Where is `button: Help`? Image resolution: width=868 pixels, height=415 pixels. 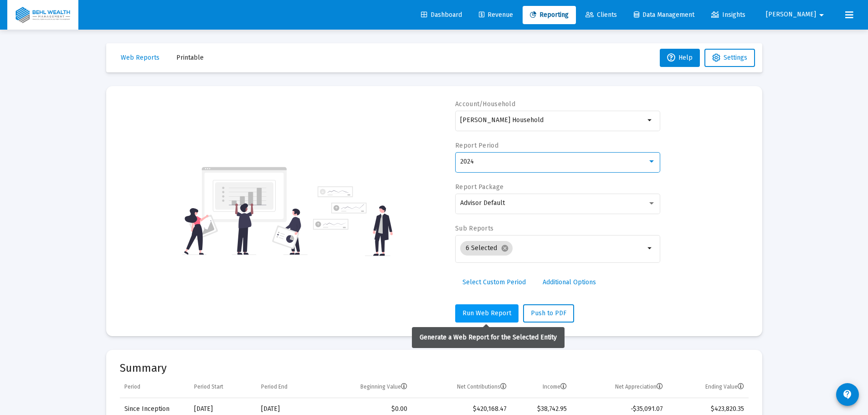 button: Help is located at coordinates (679, 58).